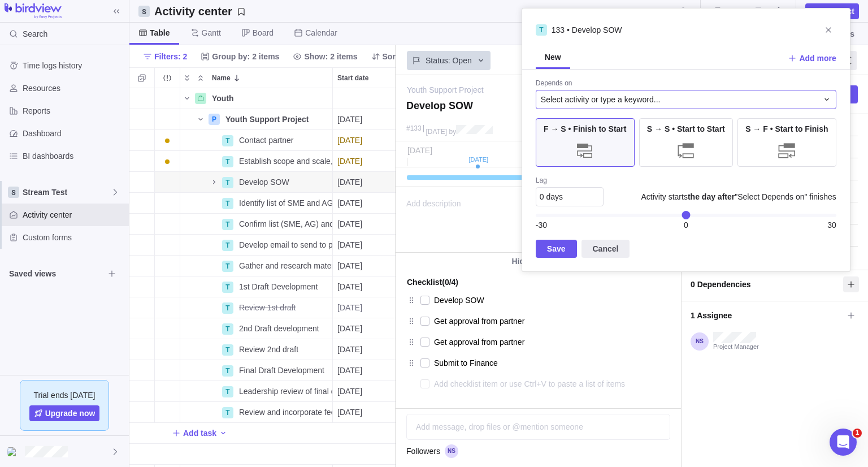 This screenshot has width=868, height=467. Describe the element at coordinates (711, 196) in the screenshot. I see `b: the day after` at that location.